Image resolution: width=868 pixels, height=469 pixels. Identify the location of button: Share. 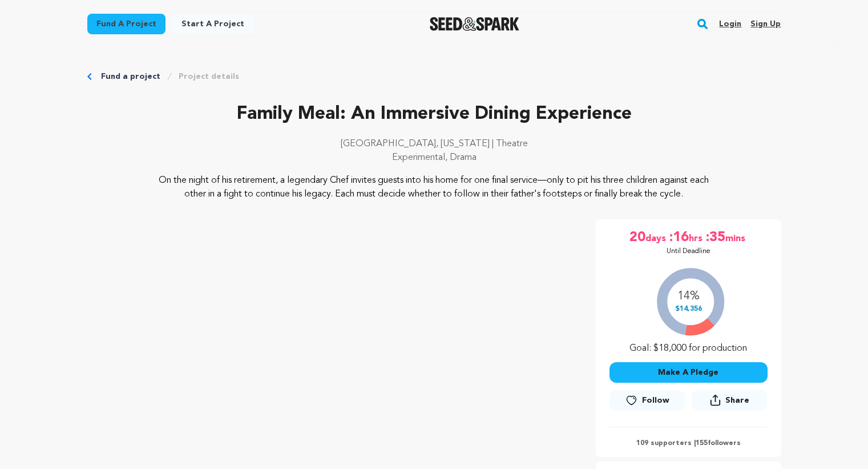
(730, 399).